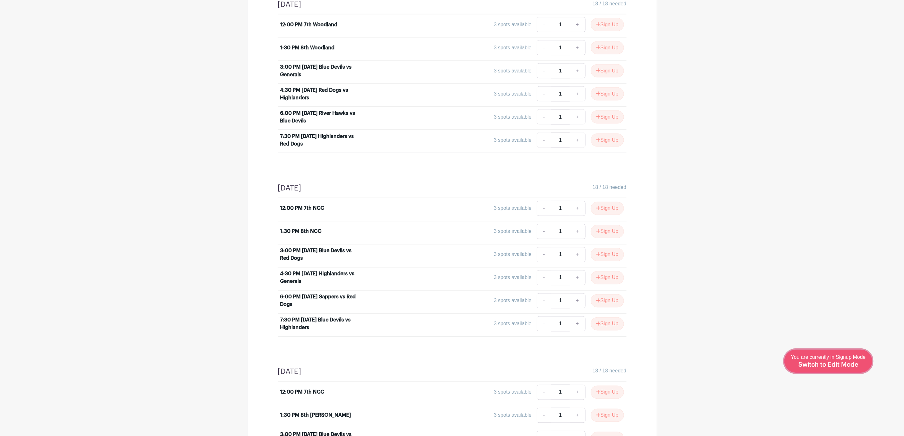 The width and height of the screenshot is (904, 436). What do you see at coordinates (309, 25) in the screenshot?
I see `div: 12:00 PM 7th Woodland` at bounding box center [309, 25].